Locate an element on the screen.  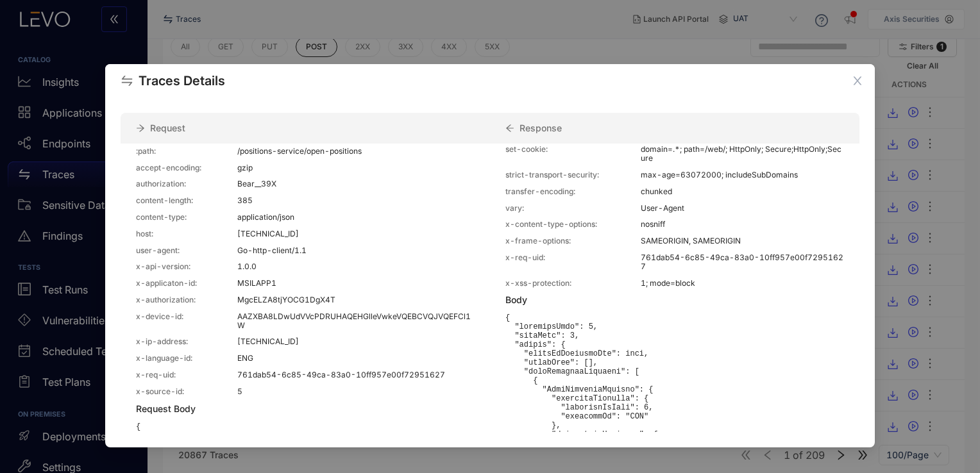
p: user-agent: is located at coordinates (187, 250).